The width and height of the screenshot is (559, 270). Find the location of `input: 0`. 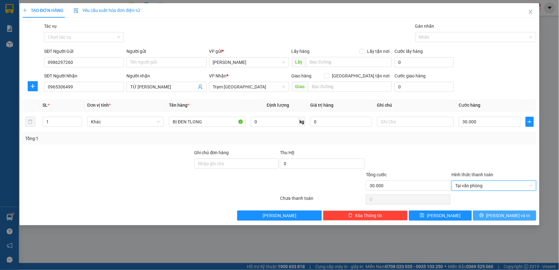

input: 0 is located at coordinates (341, 122).